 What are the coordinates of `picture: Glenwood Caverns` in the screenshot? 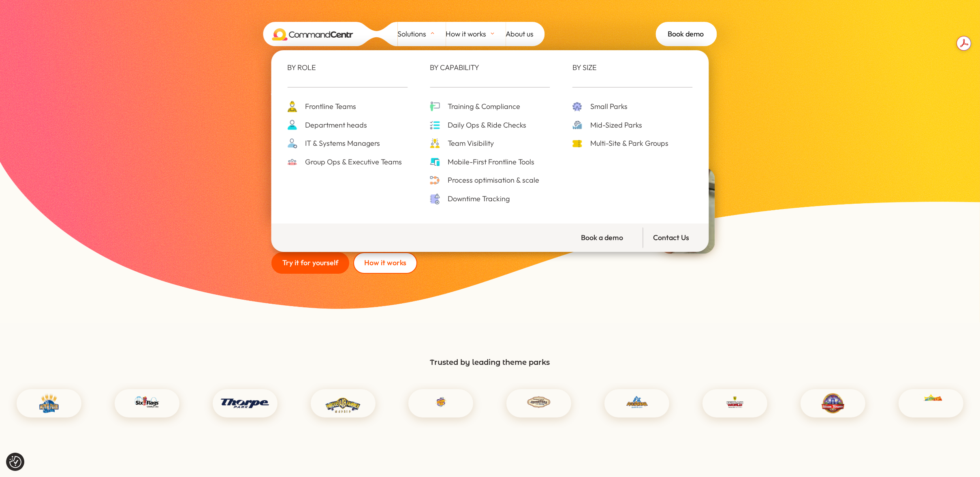 It's located at (539, 403).